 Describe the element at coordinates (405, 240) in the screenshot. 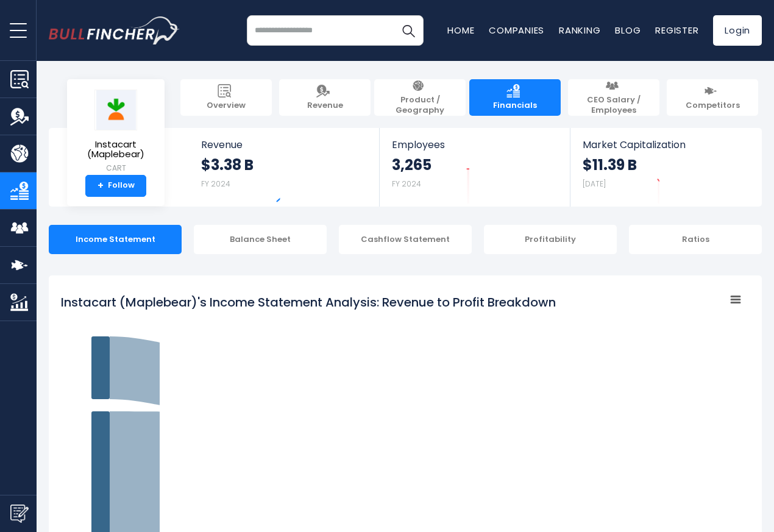

I see `div: Cashflow Statement` at that location.